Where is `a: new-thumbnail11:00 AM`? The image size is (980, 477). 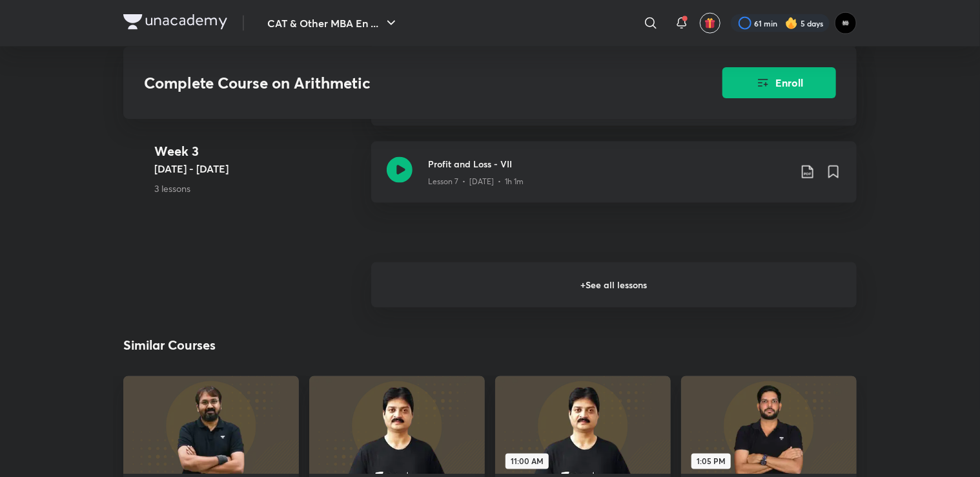
a: new-thumbnail11:00 AM is located at coordinates (583, 425).